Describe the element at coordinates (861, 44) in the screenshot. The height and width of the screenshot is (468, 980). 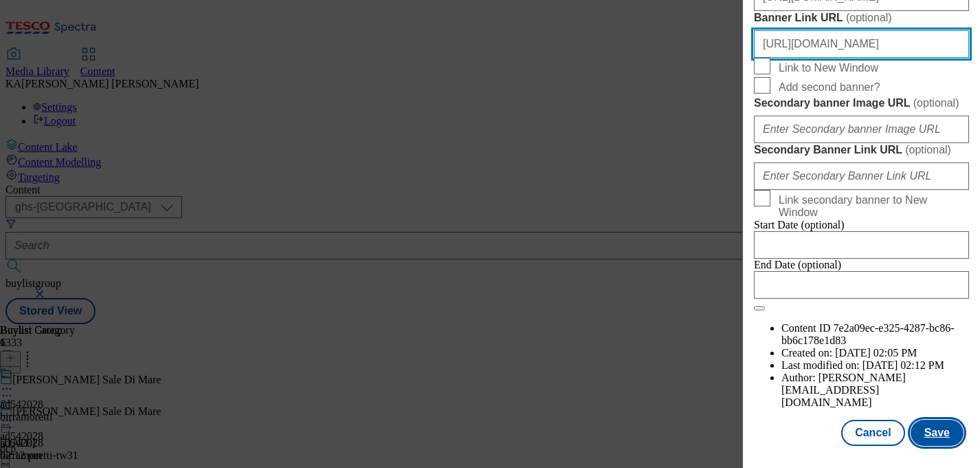
I see `input: Enter Banner Link URL` at that location.